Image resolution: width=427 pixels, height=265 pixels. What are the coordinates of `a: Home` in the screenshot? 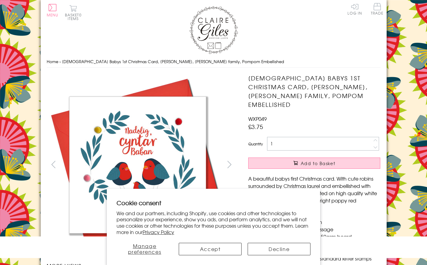 It's located at (52, 61).